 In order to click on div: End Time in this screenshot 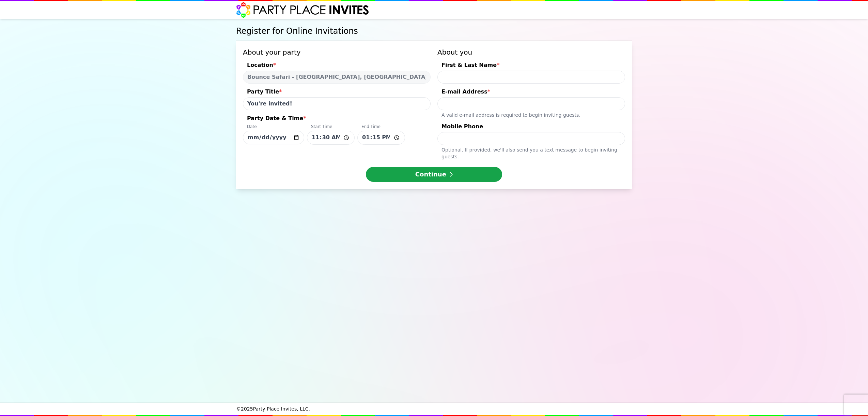, I will do `click(381, 127)`.